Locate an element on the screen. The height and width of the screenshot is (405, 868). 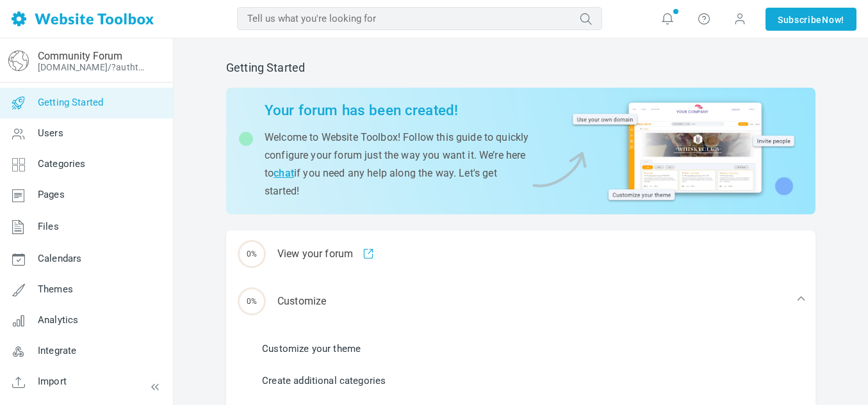
span: Import is located at coordinates (52, 382).